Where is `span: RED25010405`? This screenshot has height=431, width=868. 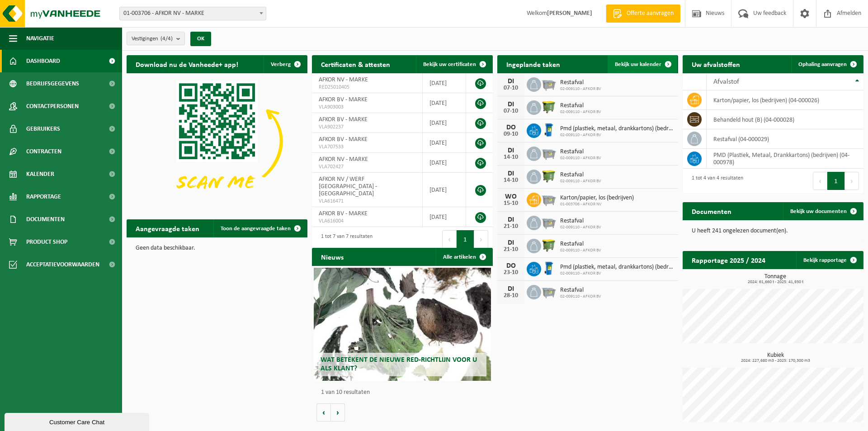 span: RED25010405 is located at coordinates (367, 87).